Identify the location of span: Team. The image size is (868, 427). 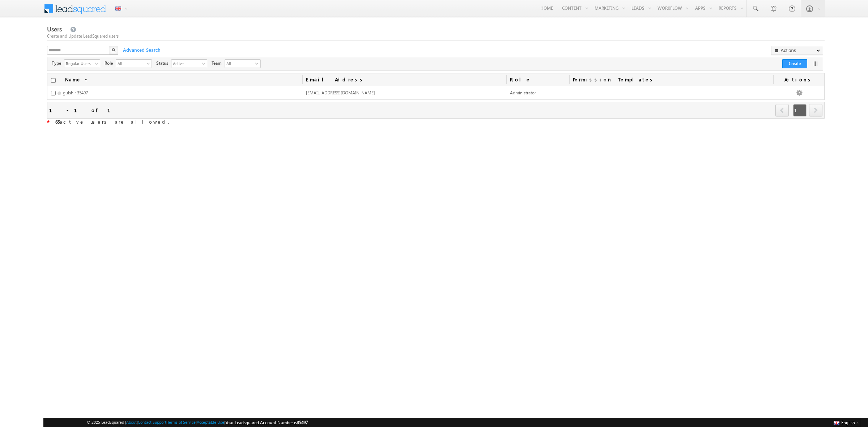
(218, 64).